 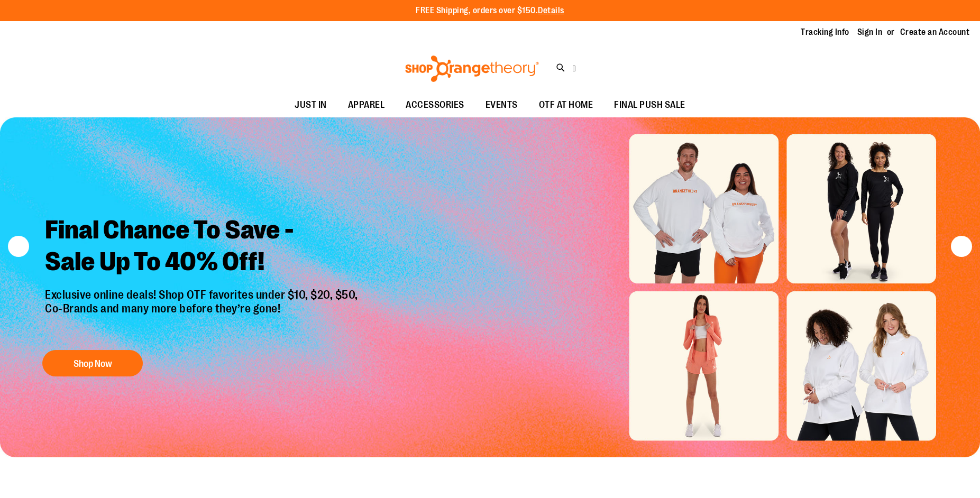 I want to click on img: Shop Orangetheory, so click(x=472, y=68).